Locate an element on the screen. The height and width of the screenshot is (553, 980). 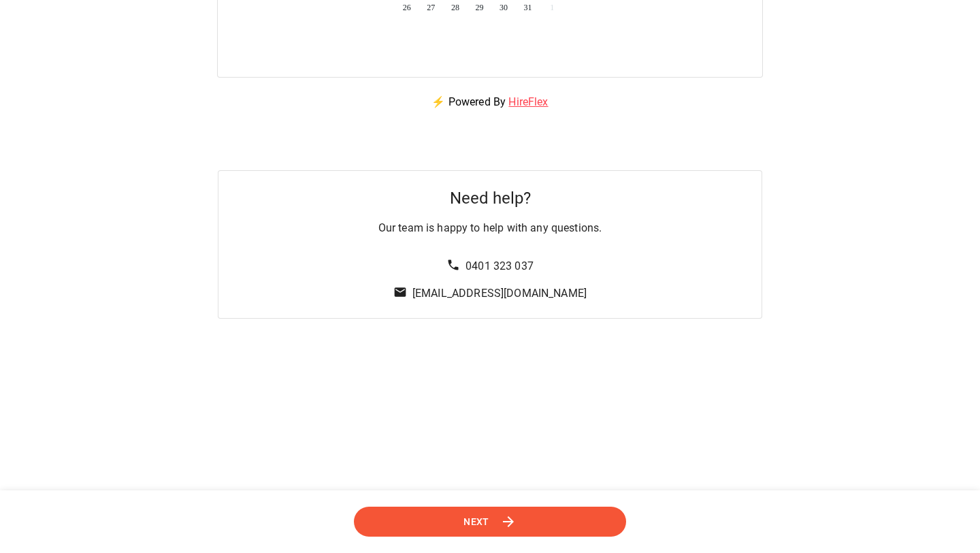
p: 0401 323 037 is located at coordinates (499, 267).